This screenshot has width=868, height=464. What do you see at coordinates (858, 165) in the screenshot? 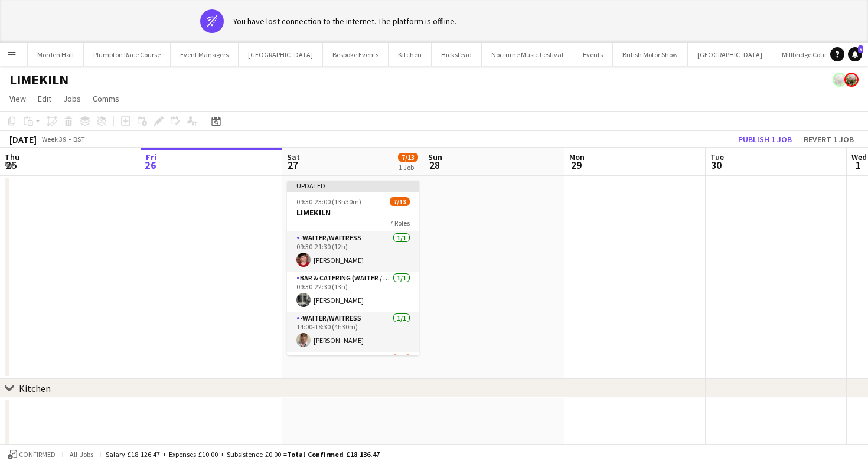
I see `span: 1` at bounding box center [858, 165].